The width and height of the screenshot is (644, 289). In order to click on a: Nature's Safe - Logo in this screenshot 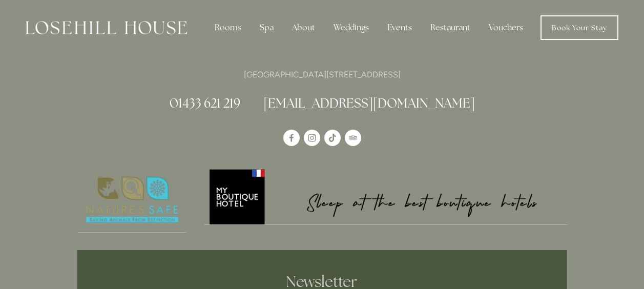, I will do `click(132, 199)`.